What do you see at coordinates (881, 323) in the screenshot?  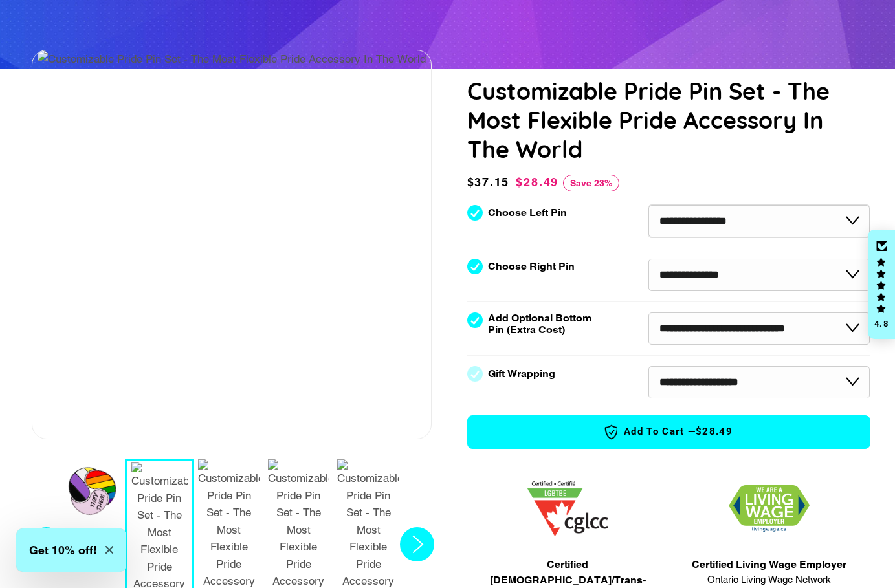 I see `div: 4.8` at bounding box center [881, 323].